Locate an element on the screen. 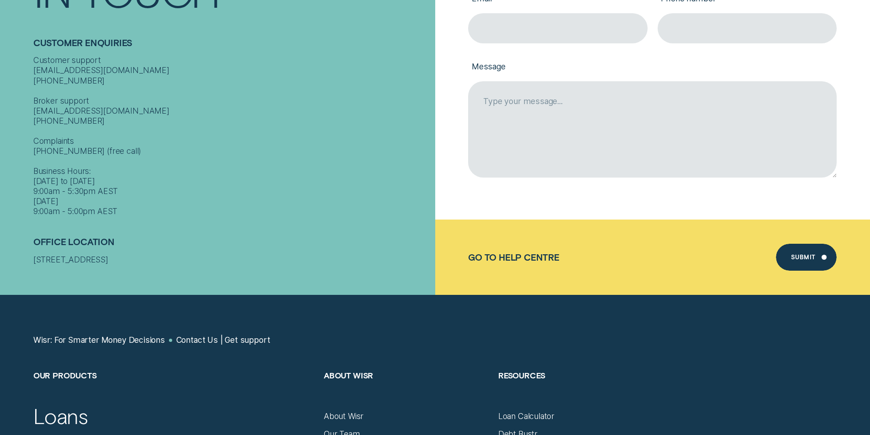 Image resolution: width=870 pixels, height=435 pixels. h2: Office Location is located at coordinates (231, 246).